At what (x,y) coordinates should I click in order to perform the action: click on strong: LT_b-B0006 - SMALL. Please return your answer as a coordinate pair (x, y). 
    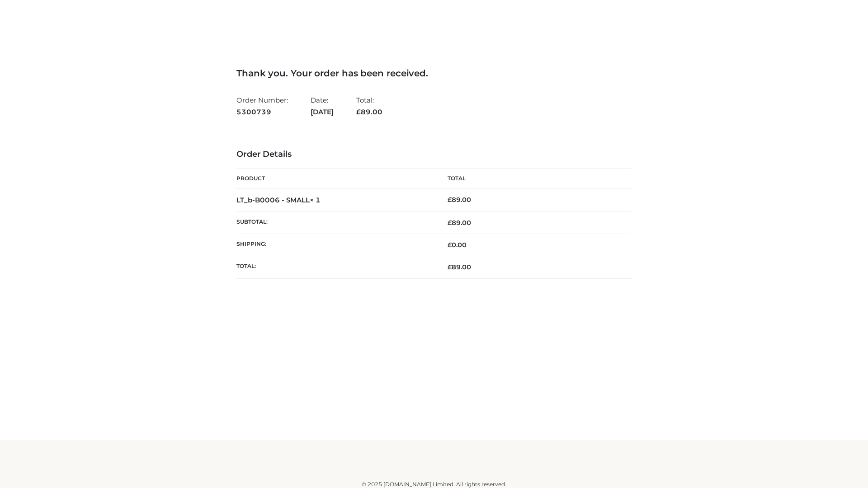
    Looking at the image, I should click on (278, 200).